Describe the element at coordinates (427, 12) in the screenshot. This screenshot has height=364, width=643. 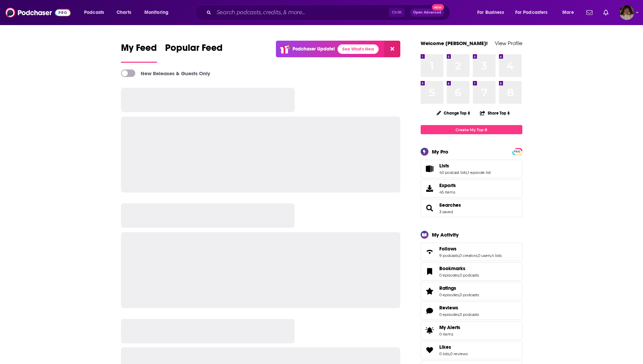
I see `button: Open AdvancedNew` at that location.